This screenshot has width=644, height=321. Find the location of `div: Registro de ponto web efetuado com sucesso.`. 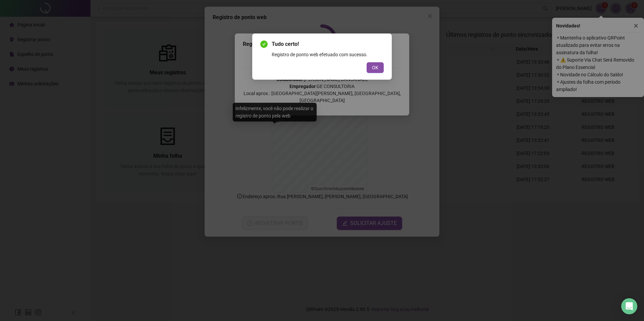

div: Registro de ponto web efetuado com sucesso. is located at coordinates (327, 55).